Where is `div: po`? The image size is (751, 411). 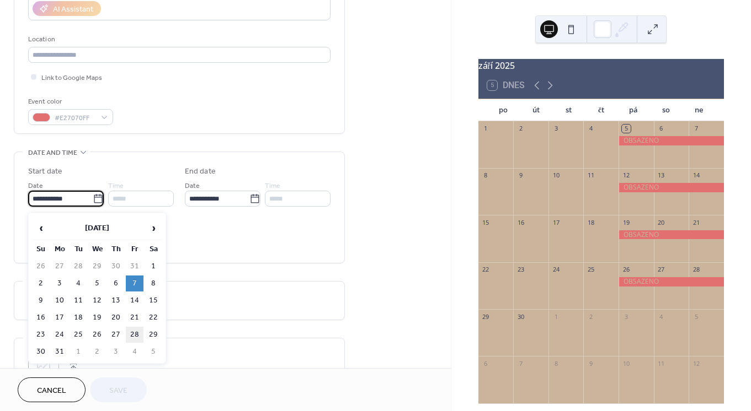 div: po is located at coordinates (503, 110).